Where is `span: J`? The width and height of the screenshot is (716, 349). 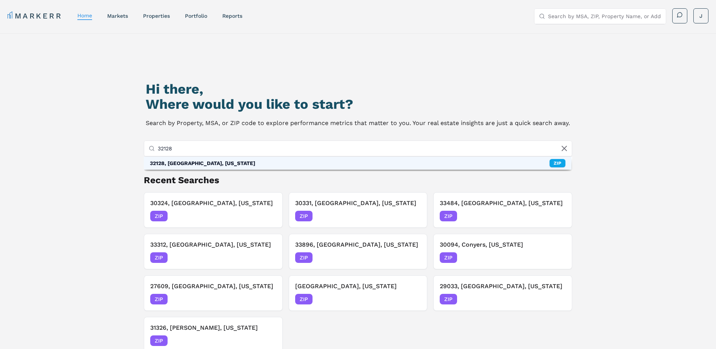
span: J is located at coordinates (700, 16).